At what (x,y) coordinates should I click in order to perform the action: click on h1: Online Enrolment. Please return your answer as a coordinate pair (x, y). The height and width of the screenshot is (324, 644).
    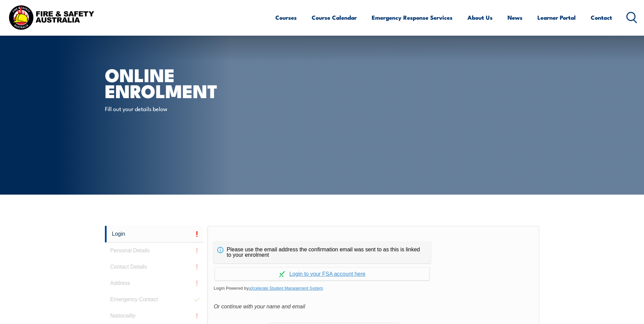
    Looking at the image, I should click on (189, 82).